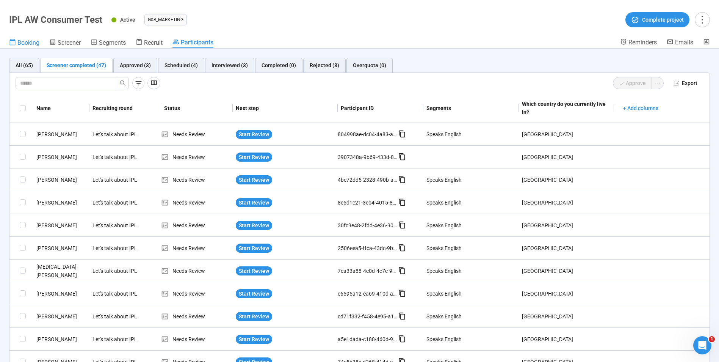  Describe the element at coordinates (24, 43) in the screenshot. I see `a: Booking` at that location.